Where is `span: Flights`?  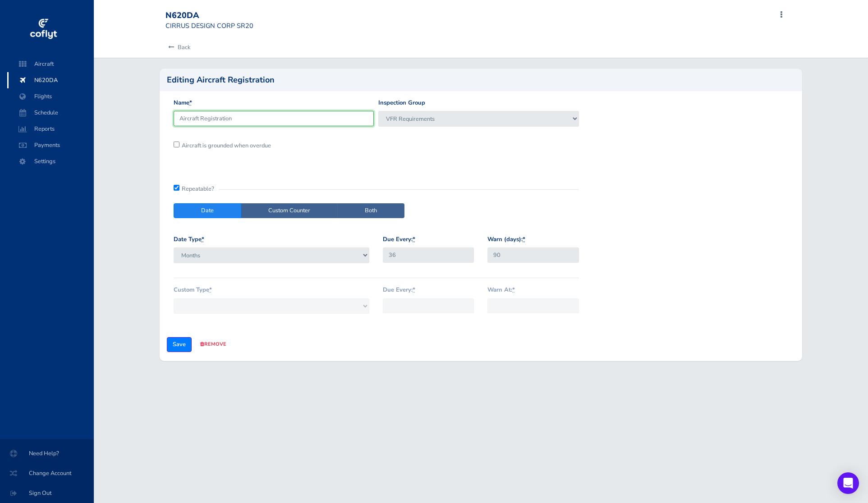
span: Flights is located at coordinates (50, 97).